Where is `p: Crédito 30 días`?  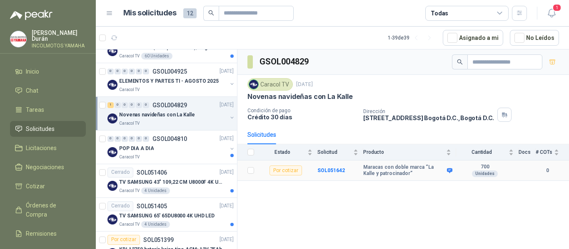
p: Crédito 30 días is located at coordinates (302, 117).